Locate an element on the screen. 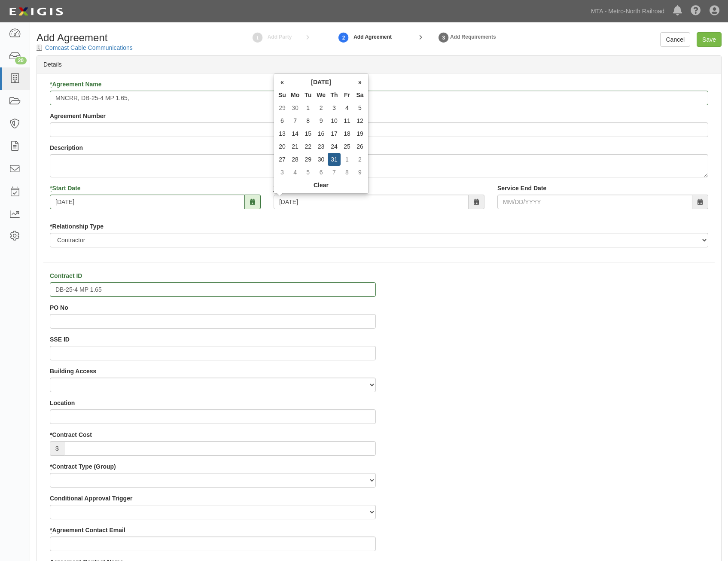 The height and width of the screenshot is (561, 728). th: Fr is located at coordinates (347, 95).